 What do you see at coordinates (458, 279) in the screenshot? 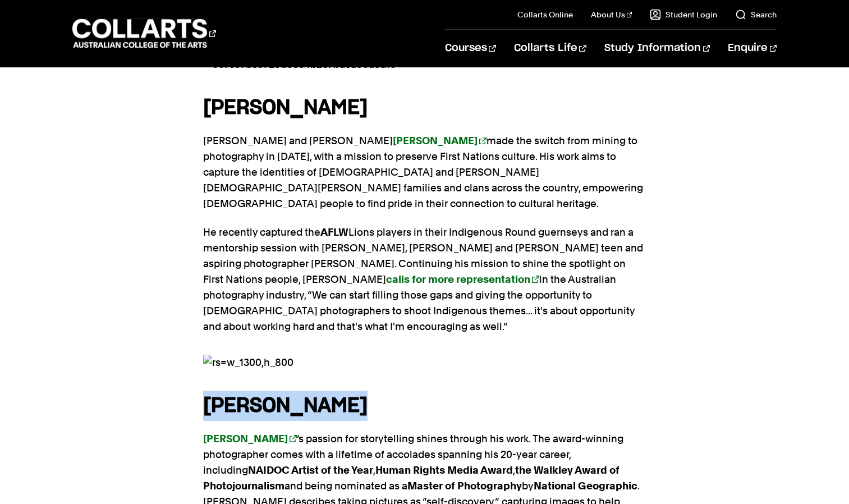
I see `strong: calls for more representation` at bounding box center [458, 279].